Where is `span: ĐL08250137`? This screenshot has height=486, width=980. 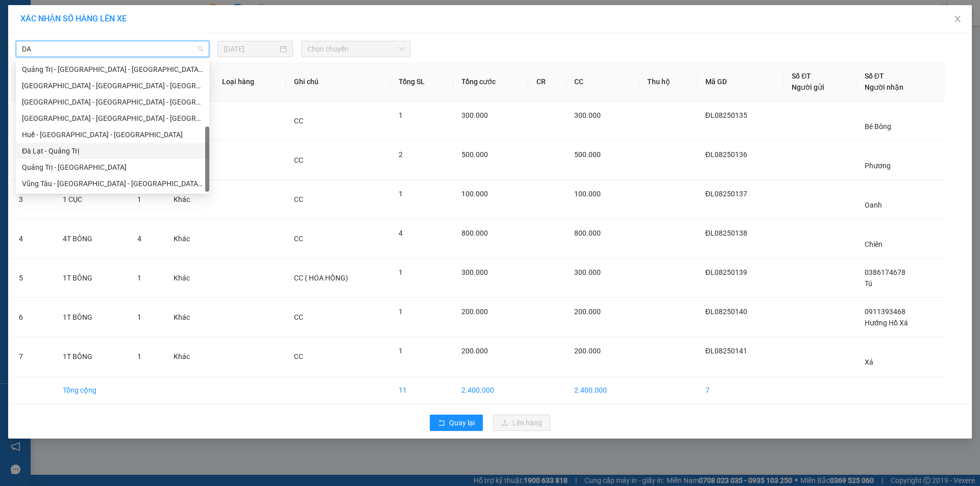
span: ĐL08250137 is located at coordinates (726, 194).